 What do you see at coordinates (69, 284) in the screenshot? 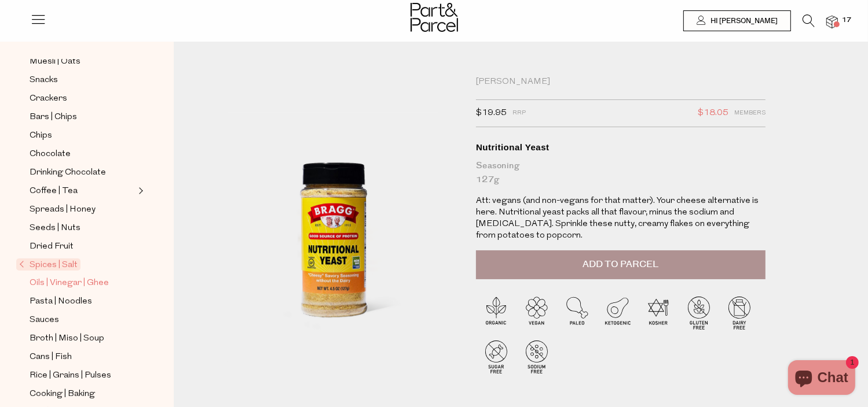
I see `span: Oils | Vinegar | Ghee` at bounding box center [69, 284].